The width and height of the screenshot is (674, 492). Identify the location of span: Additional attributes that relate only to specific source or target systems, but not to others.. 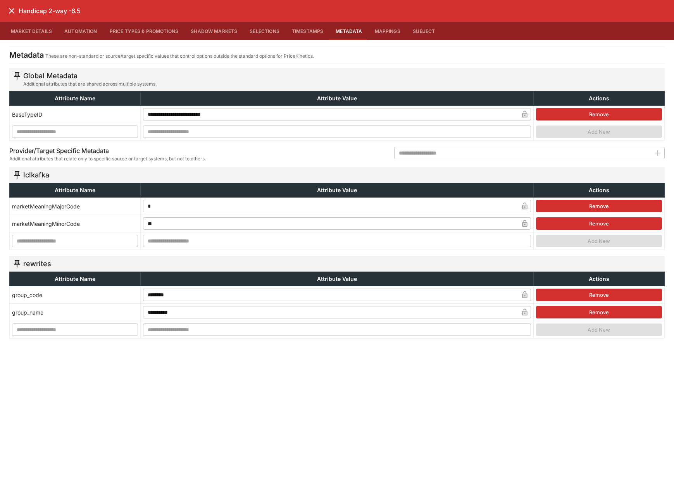
(107, 159).